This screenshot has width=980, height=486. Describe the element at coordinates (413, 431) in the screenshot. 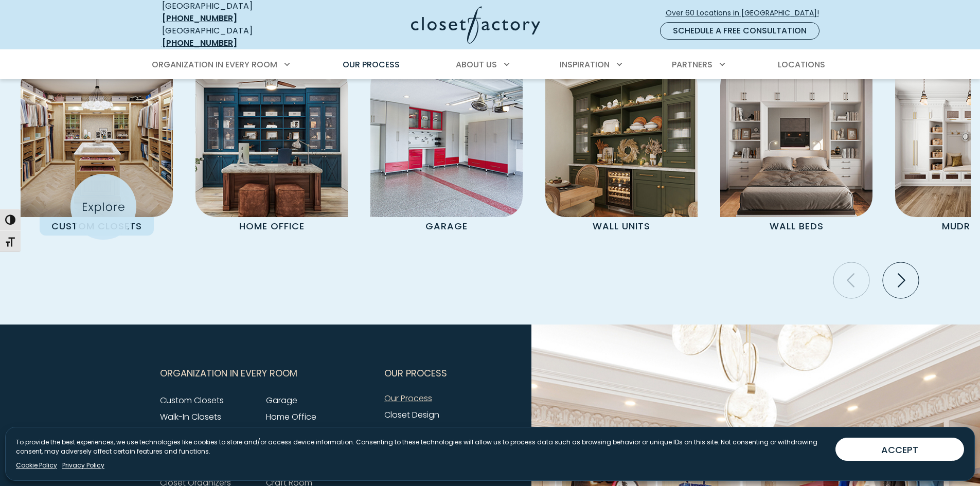

I see `a: Custom Builds` at that location.